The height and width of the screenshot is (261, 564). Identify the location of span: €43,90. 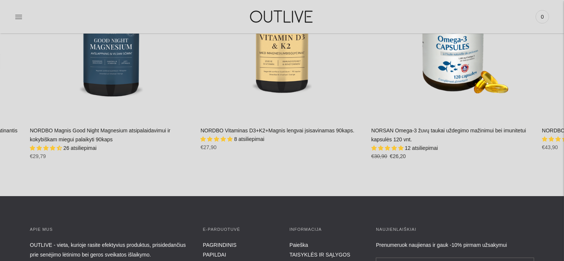
(550, 147).